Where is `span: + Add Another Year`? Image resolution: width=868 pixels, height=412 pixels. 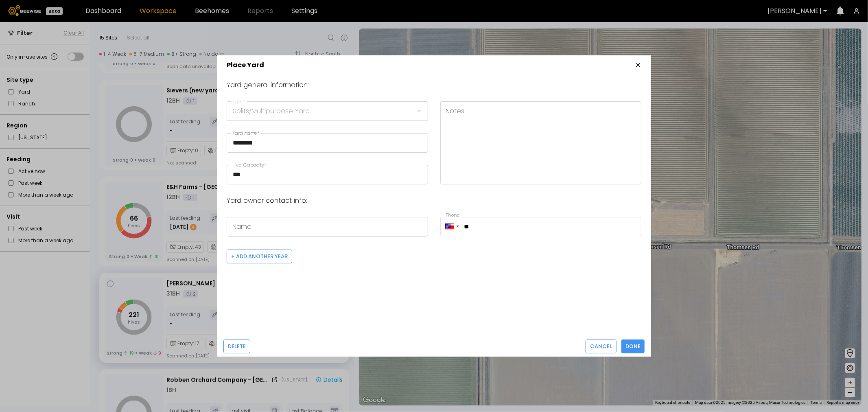 span: + Add Another Year is located at coordinates (259, 256).